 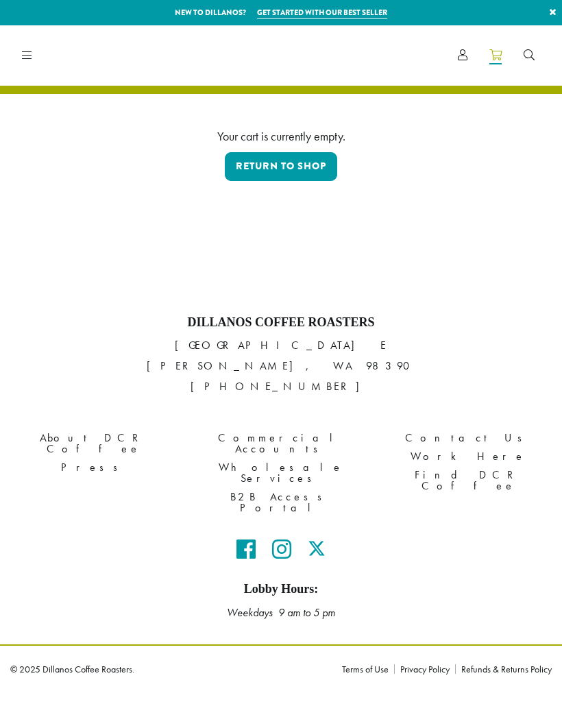 What do you see at coordinates (281, 323) in the screenshot?
I see `h4: Dillanos Coffee Roasters` at bounding box center [281, 323].